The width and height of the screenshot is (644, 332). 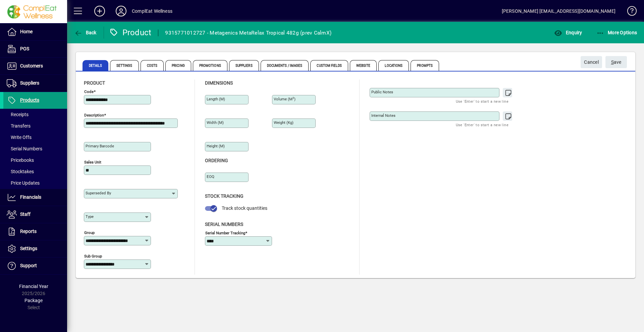 I want to click on div: 9315771012727 - Metagenics MetaRelax Tropical 482g (prev CalmX), so click(x=248, y=33).